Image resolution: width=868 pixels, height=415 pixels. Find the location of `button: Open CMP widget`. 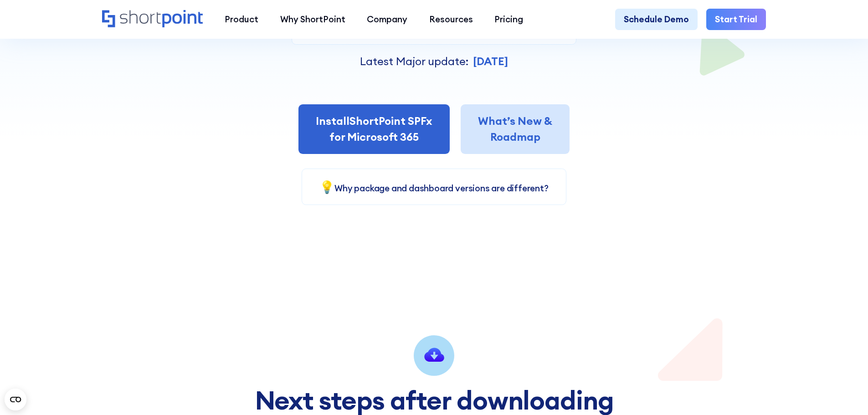

button: Open CMP widget is located at coordinates (15, 400).